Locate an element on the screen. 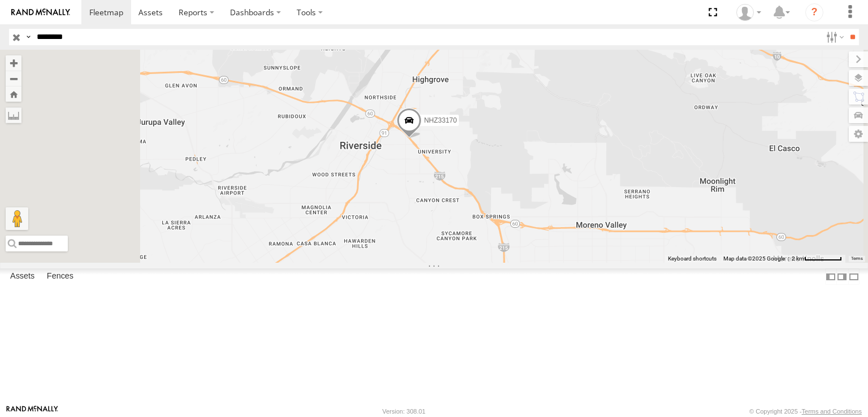 The width and height of the screenshot is (868, 417). span: NHZ33170 is located at coordinates (440, 120).